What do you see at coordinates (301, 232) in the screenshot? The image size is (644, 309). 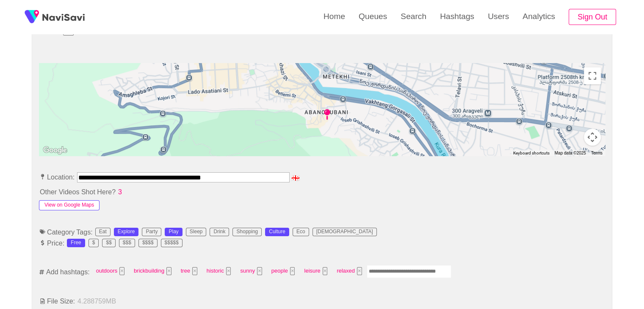 I see `div: Eco` at bounding box center [301, 232].